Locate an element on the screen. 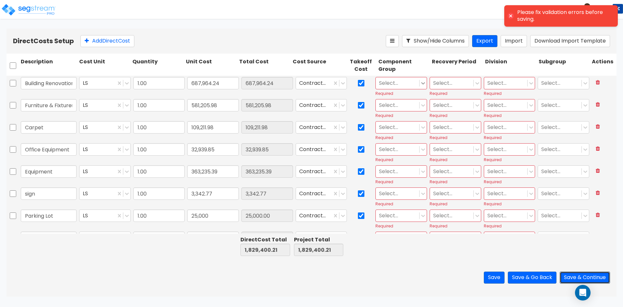 This screenshot has height=307, width=623. button: Download Import Template is located at coordinates (570, 41).